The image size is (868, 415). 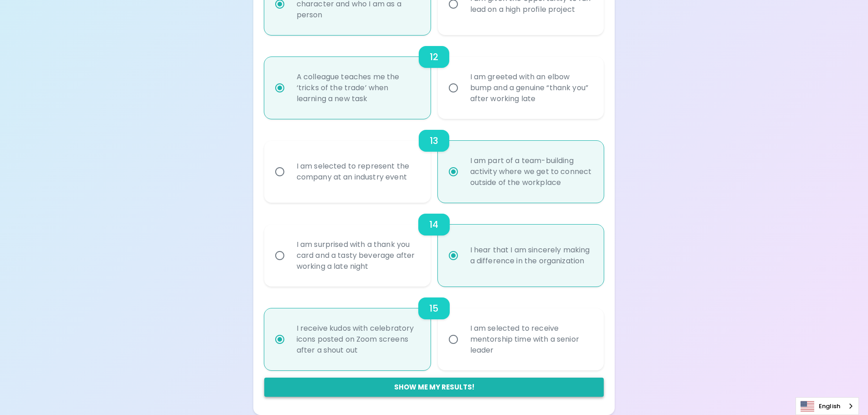 What do you see at coordinates (358, 88) in the screenshot?
I see `div: A colleague teaches me the ‘tricks of the trade’ when learning a new task` at bounding box center [358, 88].